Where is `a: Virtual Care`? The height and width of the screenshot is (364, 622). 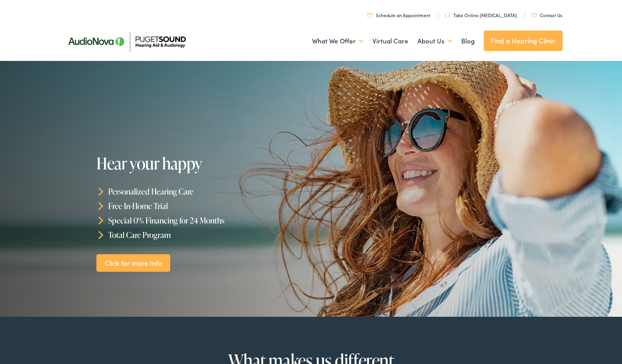
a: Virtual Care is located at coordinates (391, 41).